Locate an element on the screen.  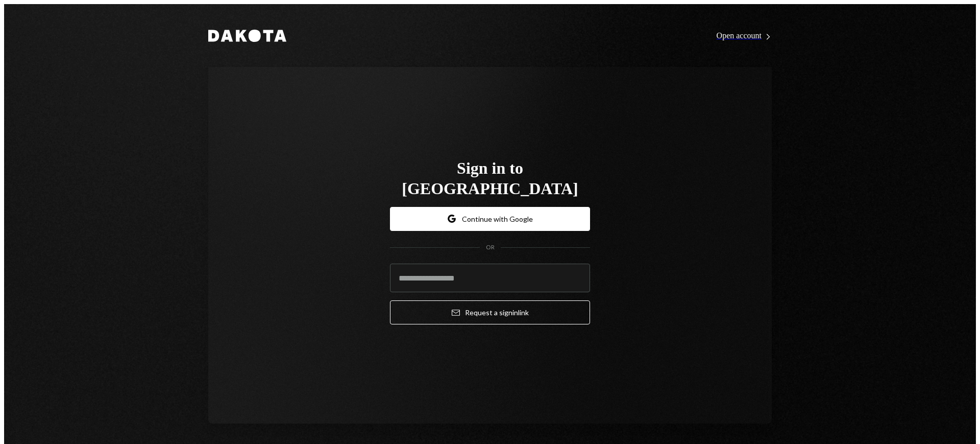
div: OR is located at coordinates (490, 247).